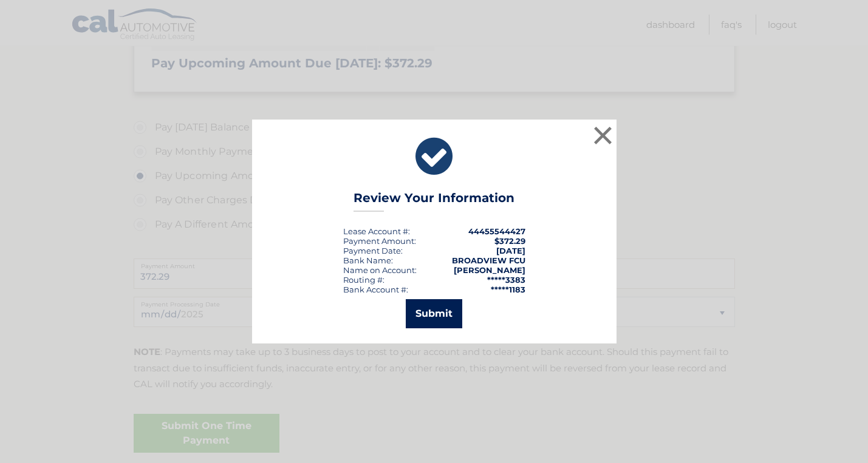 The width and height of the screenshot is (868, 463). I want to click on div: Routing #:, so click(364, 280).